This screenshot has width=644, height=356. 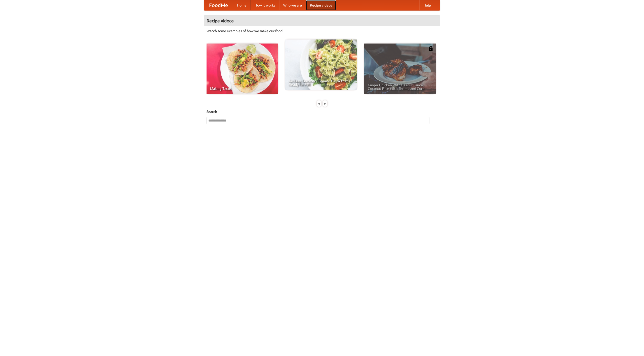 What do you see at coordinates (242, 69) in the screenshot?
I see `a: Making Tacos` at bounding box center [242, 69].